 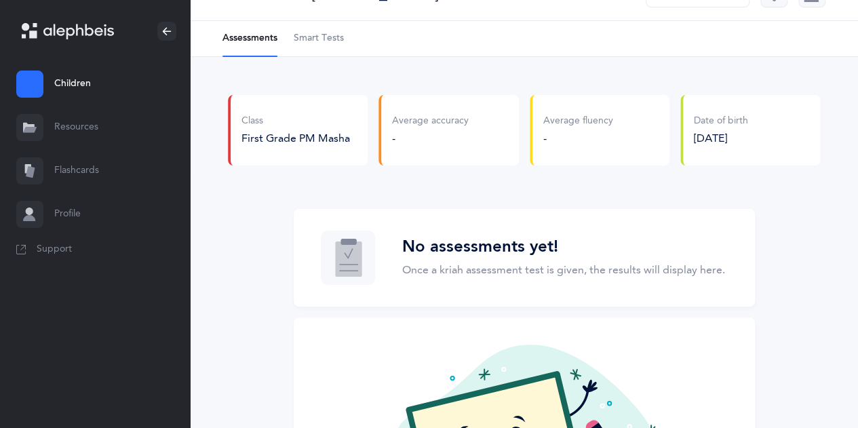 What do you see at coordinates (296, 121) in the screenshot?
I see `div: Class` at bounding box center [296, 121].